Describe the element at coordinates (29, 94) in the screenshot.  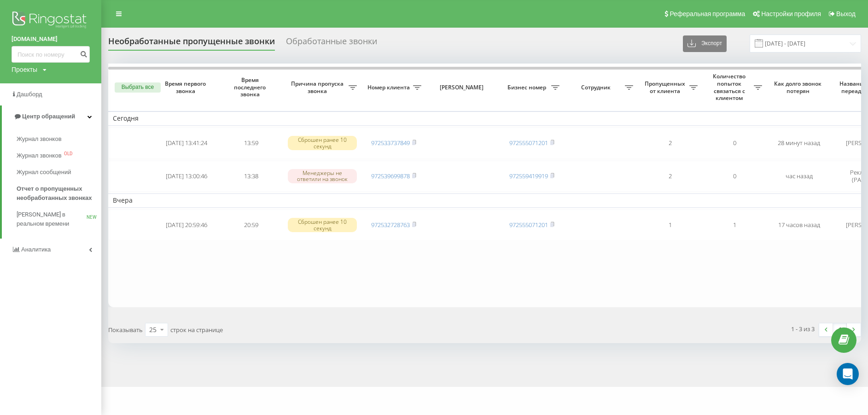
I see `span: Дашборд` at that location.